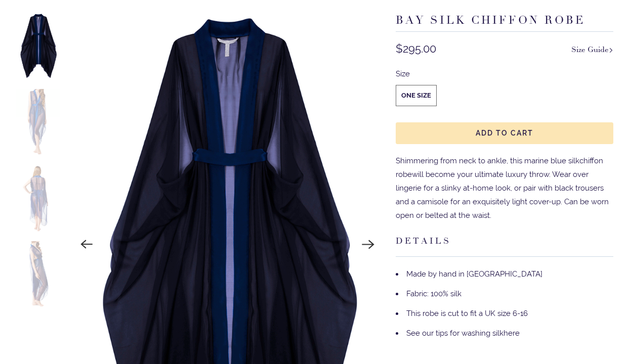  Describe the element at coordinates (368, 245) in the screenshot. I see `button: Next` at that location.